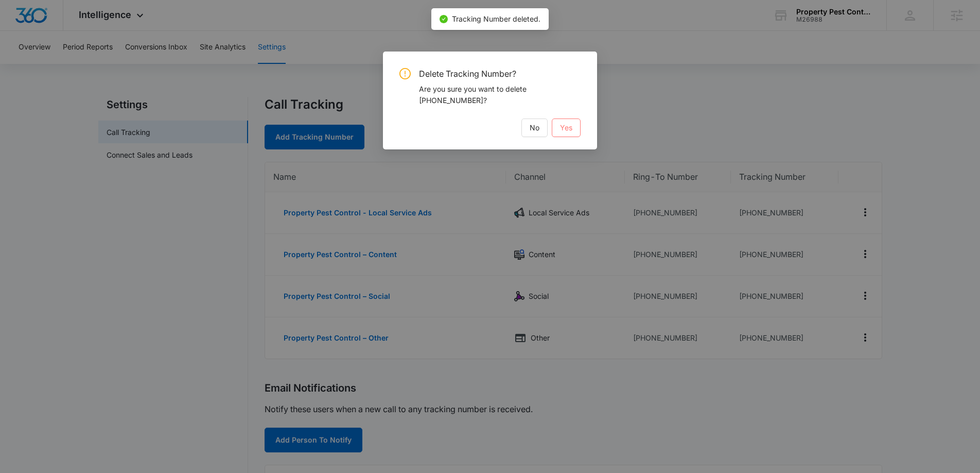 The height and width of the screenshot is (473, 980). What do you see at coordinates (566, 128) in the screenshot?
I see `button: Yes` at bounding box center [566, 128].